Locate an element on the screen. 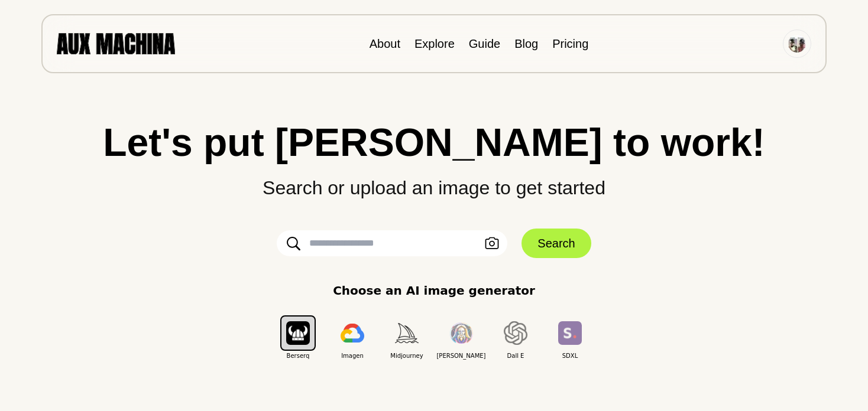 The image size is (868, 411). a: About is located at coordinates (385, 44).